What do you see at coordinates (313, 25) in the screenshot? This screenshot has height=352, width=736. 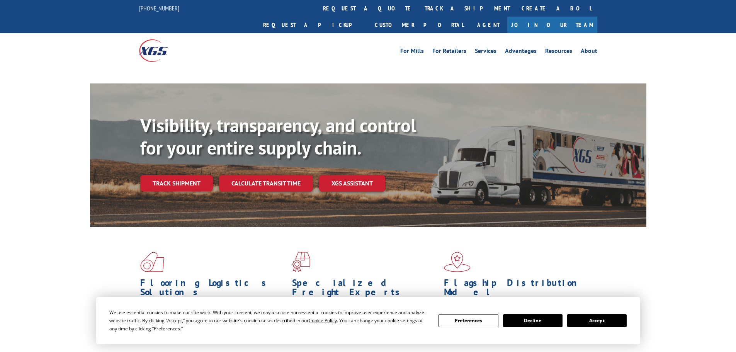 I see `a: Request a pickup` at bounding box center [313, 25].